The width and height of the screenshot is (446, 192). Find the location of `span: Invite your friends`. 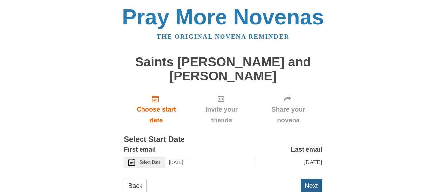

span: Invite your friends is located at coordinates (221, 115).